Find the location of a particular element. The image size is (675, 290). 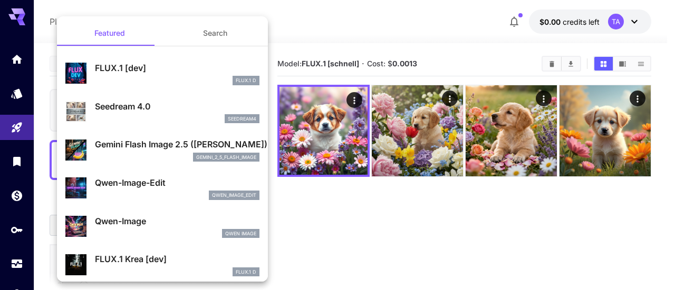

div: FLUX.1 [dev]FLUX.1 D is located at coordinates (162, 73).